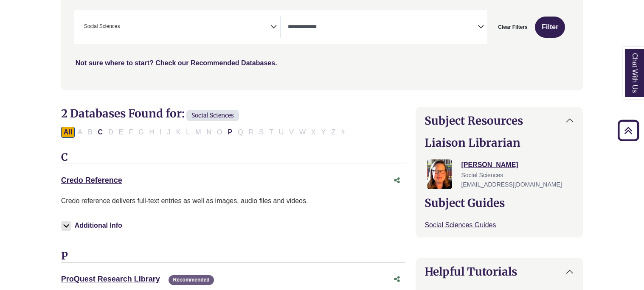 The height and width of the screenshot is (290, 644). What do you see at coordinates (233, 256) in the screenshot?
I see `h3: P` at bounding box center [233, 256].